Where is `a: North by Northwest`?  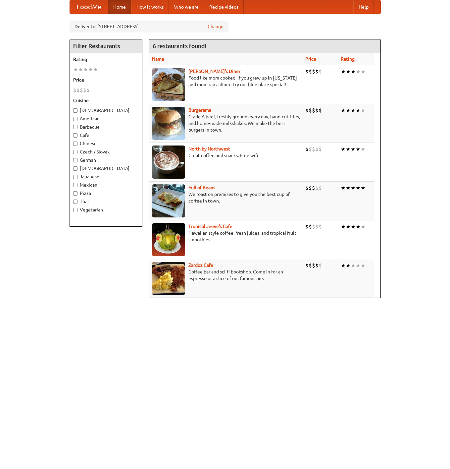
a: North by Northwest is located at coordinates (209, 149).